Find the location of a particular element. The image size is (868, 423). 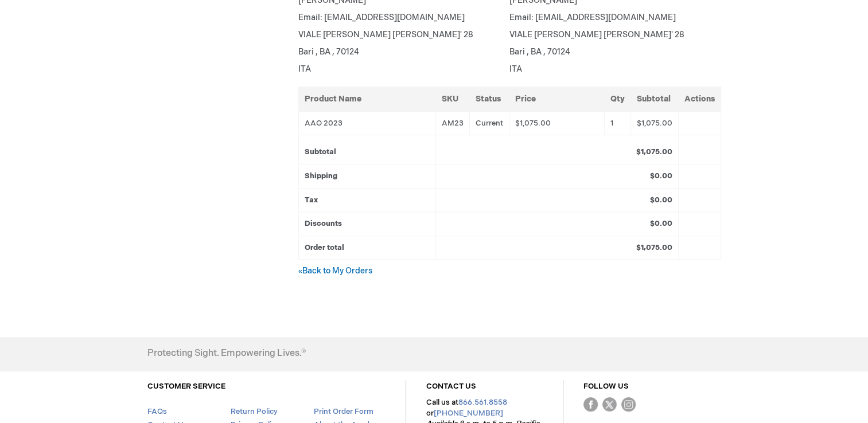

a: FOLLOW US is located at coordinates (606, 386).